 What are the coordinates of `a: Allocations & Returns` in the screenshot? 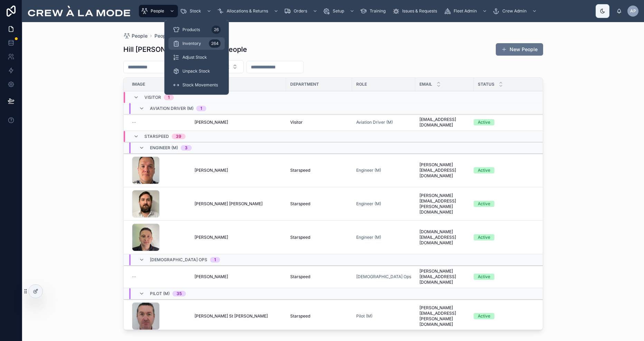 It's located at (248, 11).